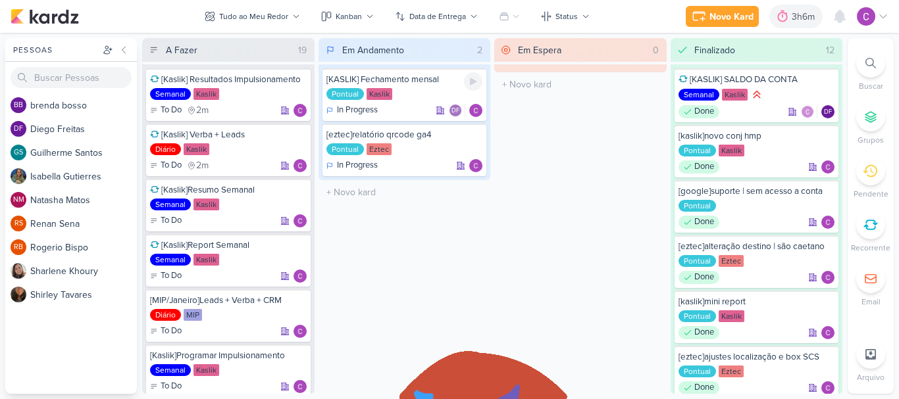  What do you see at coordinates (71, 78) in the screenshot?
I see `input: Buscar Pessoas` at bounding box center [71, 78].